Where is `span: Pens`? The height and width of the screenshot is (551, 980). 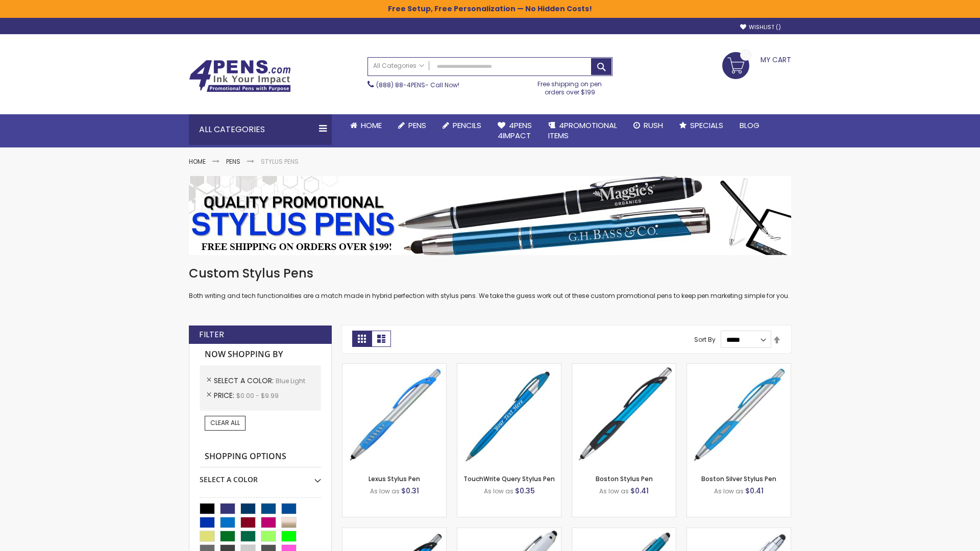
span: Pens is located at coordinates (417, 125).